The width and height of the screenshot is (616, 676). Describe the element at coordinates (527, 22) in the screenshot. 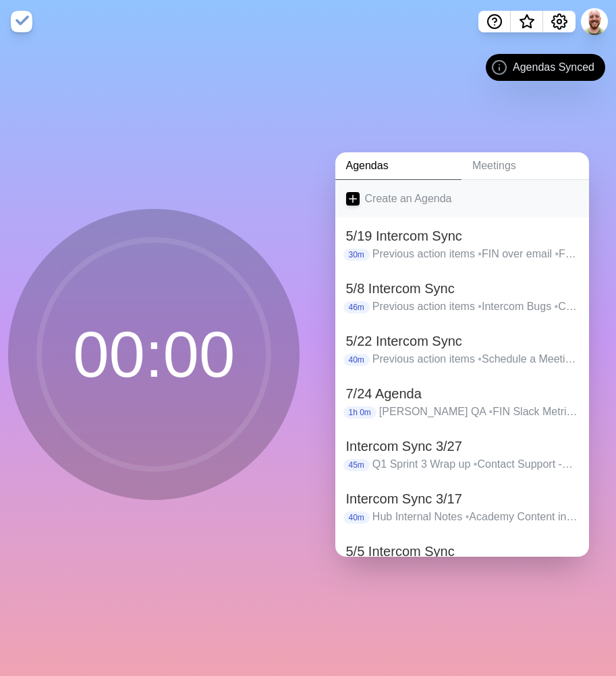

I see `button: What’s new` at that location.